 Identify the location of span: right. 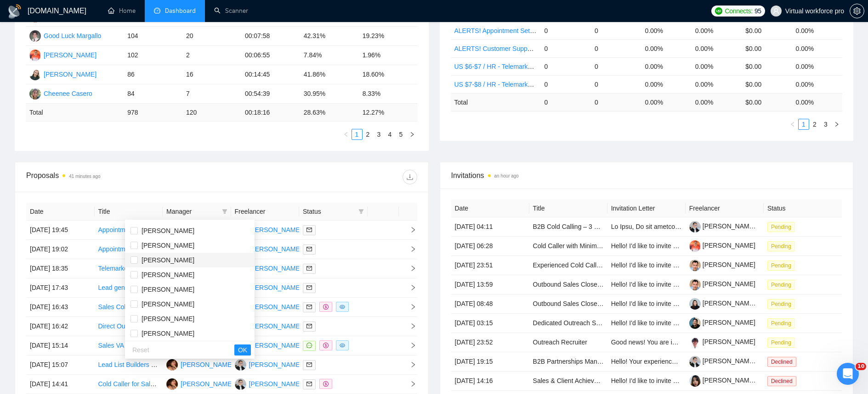
(409, 249).